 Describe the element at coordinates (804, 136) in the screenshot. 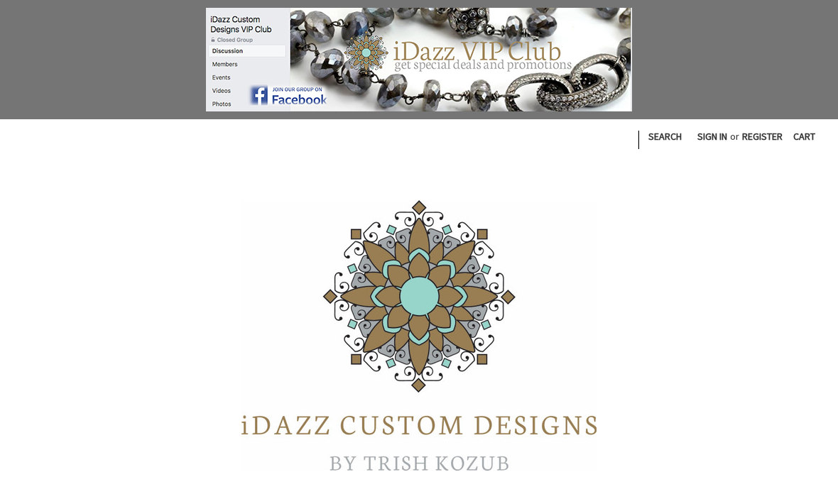

I see `a: Cart` at that location.